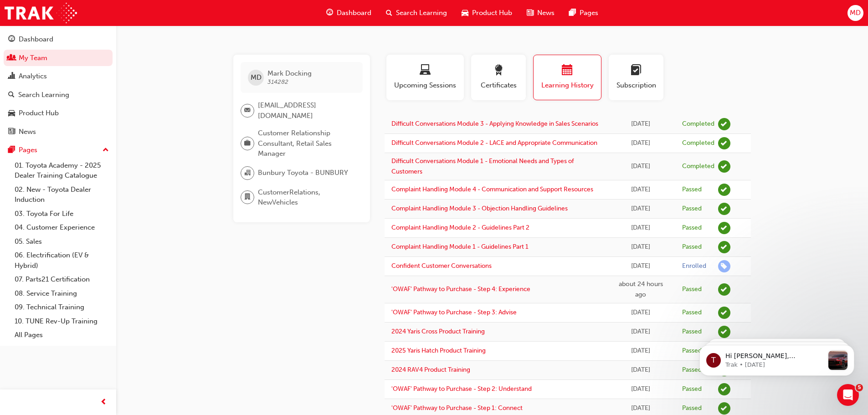 This screenshot has height=415, width=868. What do you see at coordinates (640, 289) in the screenshot?
I see `div: Thu Aug 21 2025 17:19:14 GMT+0800 (Australian Western Standard Time)` at bounding box center [640, 289].